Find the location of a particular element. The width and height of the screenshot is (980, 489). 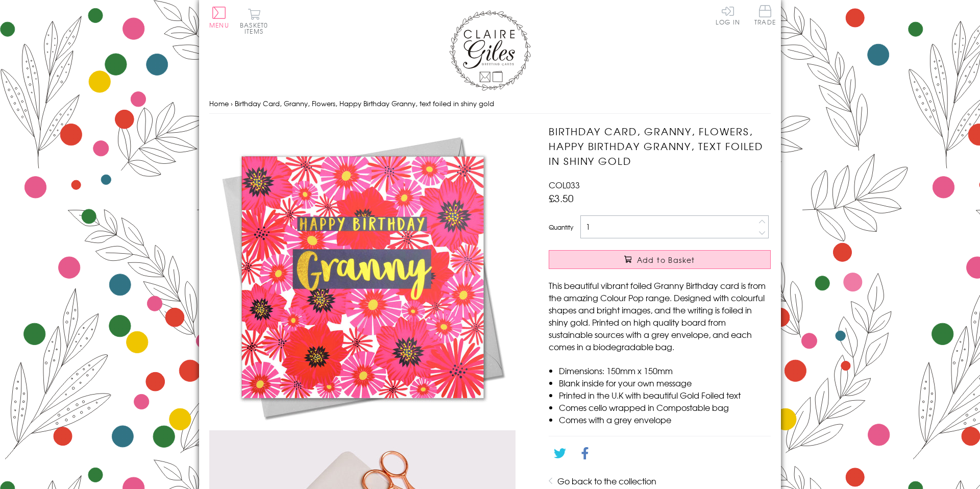

span: 0 items is located at coordinates (256, 28).